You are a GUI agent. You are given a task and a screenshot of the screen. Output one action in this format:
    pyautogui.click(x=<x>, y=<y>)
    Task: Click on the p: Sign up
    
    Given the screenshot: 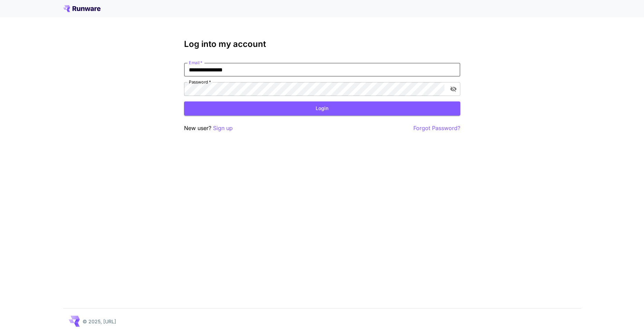 What is the action you would take?
    pyautogui.click(x=223, y=128)
    